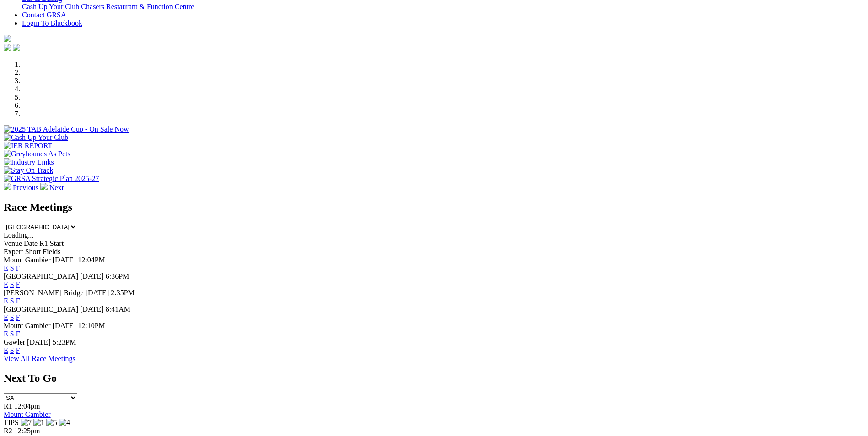 The image size is (868, 436). What do you see at coordinates (36, 137) in the screenshot?
I see `img: Cash Up Your Club` at bounding box center [36, 137].